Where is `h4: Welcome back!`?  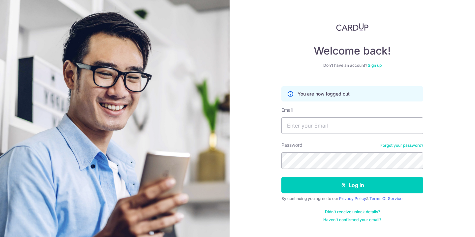 h4: Welcome back! is located at coordinates (353, 51).